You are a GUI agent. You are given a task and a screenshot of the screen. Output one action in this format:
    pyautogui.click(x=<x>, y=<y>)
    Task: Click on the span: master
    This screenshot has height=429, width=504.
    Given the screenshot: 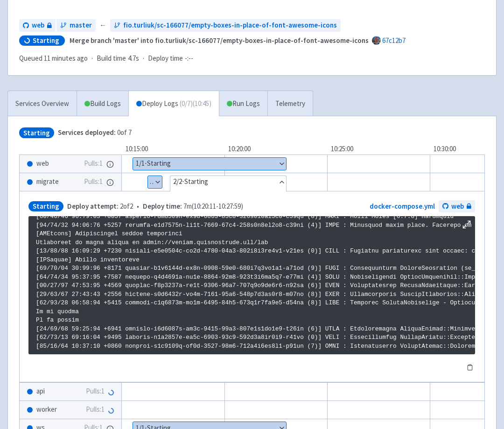 What is the action you would take?
    pyautogui.click(x=81, y=25)
    